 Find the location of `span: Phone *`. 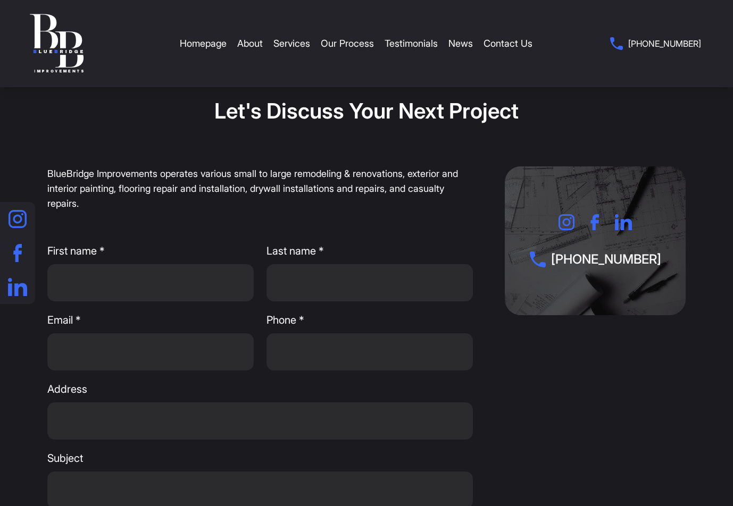

span: Phone * is located at coordinates (370, 320).